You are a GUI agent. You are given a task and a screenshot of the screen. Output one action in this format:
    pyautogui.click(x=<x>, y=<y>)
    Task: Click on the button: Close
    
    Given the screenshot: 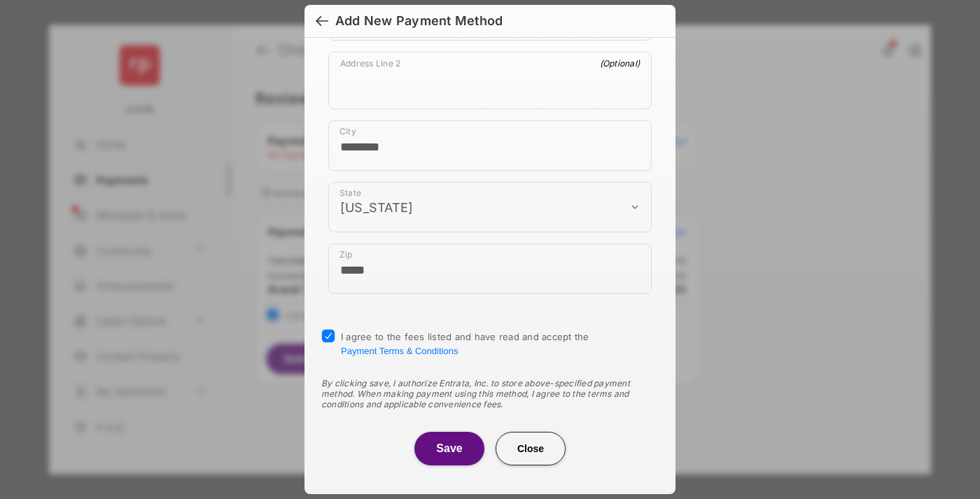 What is the action you would take?
    pyautogui.click(x=530, y=449)
    